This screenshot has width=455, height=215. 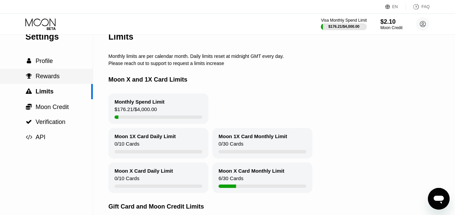 I want to click on div: 0 / 30 Cards, so click(x=231, y=145).